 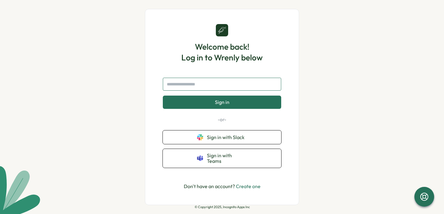 What do you see at coordinates (227, 158) in the screenshot?
I see `span: Sign in with Teams` at bounding box center [227, 158].